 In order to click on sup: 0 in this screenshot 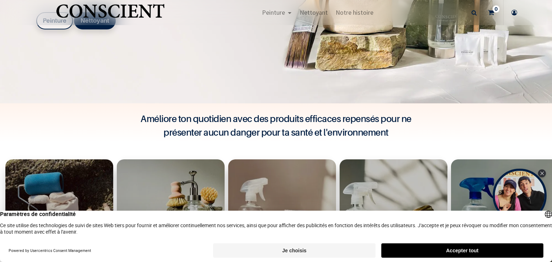, I will do `click(496, 9)`.